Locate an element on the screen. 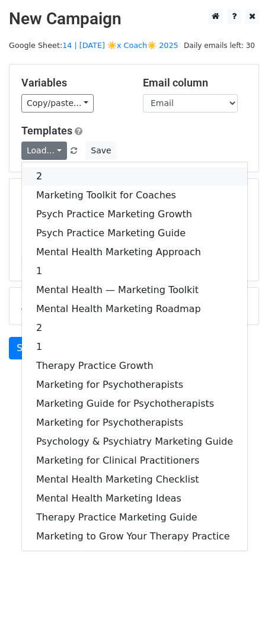  button: Save is located at coordinates (101, 150).